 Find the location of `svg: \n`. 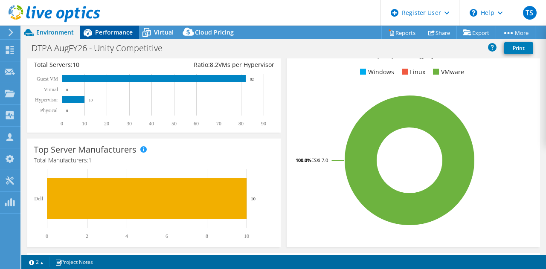

svg: \n is located at coordinates (473, 13).